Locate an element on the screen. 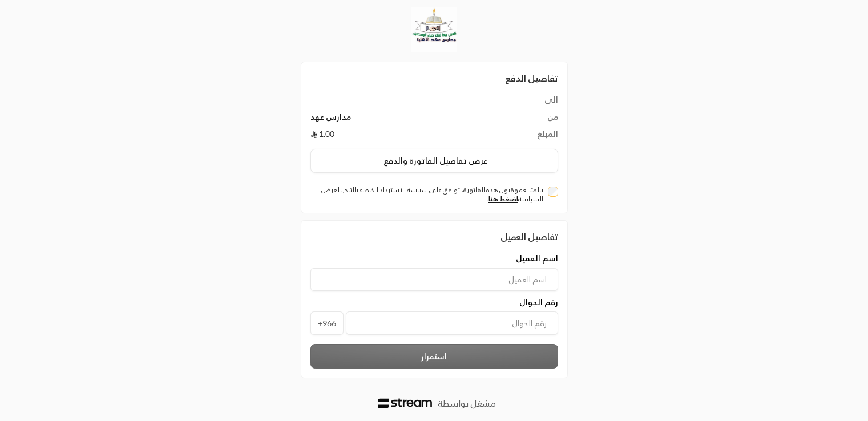 This screenshot has height=421, width=868. span: اسم العميل is located at coordinates (537, 259).